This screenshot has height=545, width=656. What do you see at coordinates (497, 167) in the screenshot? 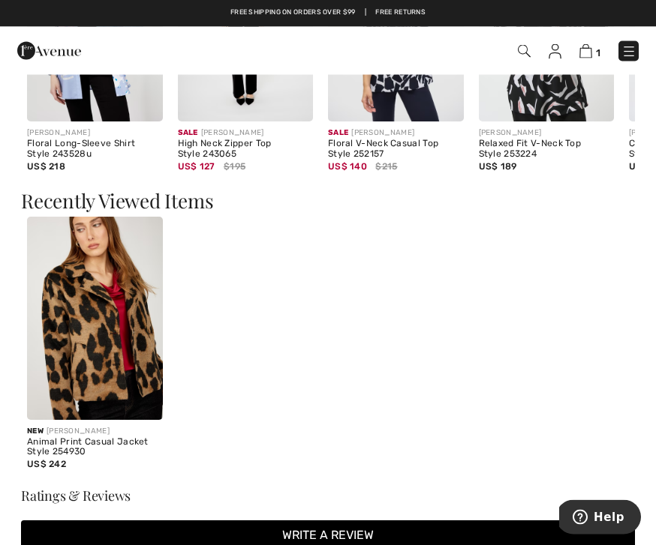
I see `span: US$ 189` at bounding box center [497, 167].